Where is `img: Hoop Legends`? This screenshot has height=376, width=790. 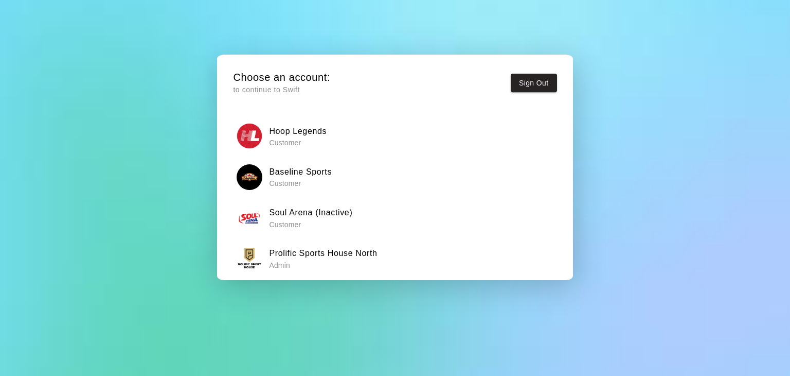
img: Hoop Legends is located at coordinates (249, 136).